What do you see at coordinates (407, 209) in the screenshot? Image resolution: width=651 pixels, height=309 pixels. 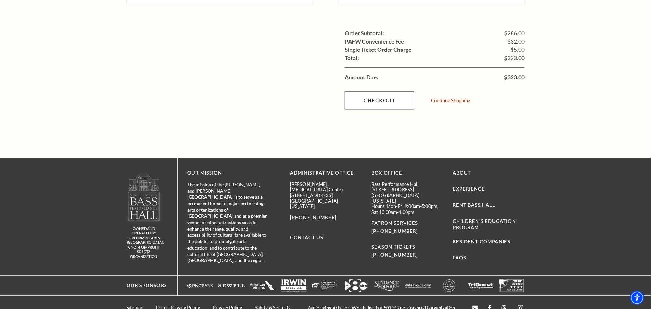 I see `p: Hours: Mon-Fri 9:00am-5:00pm, Sat 10:00am-4:00pm` at bounding box center [407, 209].